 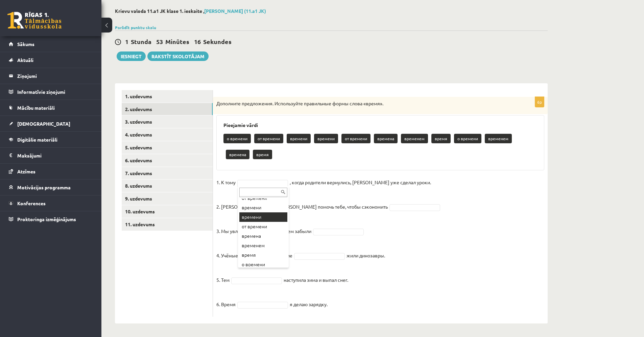 I want to click on div: временем, so click(x=263, y=246).